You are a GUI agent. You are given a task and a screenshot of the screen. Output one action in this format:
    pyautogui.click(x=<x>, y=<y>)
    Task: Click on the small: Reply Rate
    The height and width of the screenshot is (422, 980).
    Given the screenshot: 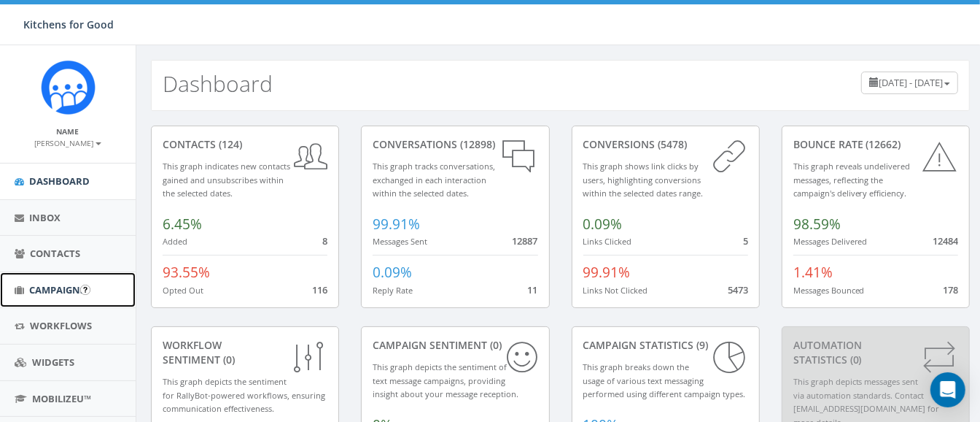 What is the action you would take?
    pyautogui.click(x=393, y=290)
    